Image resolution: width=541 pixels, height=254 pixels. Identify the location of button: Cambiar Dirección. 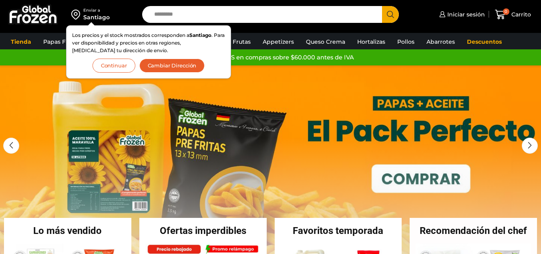
(172, 65).